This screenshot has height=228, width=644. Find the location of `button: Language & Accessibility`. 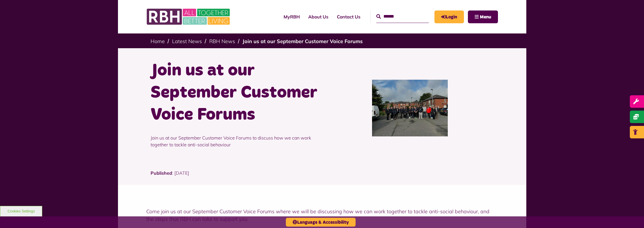

button: Language & Accessibility is located at coordinates (321, 222).